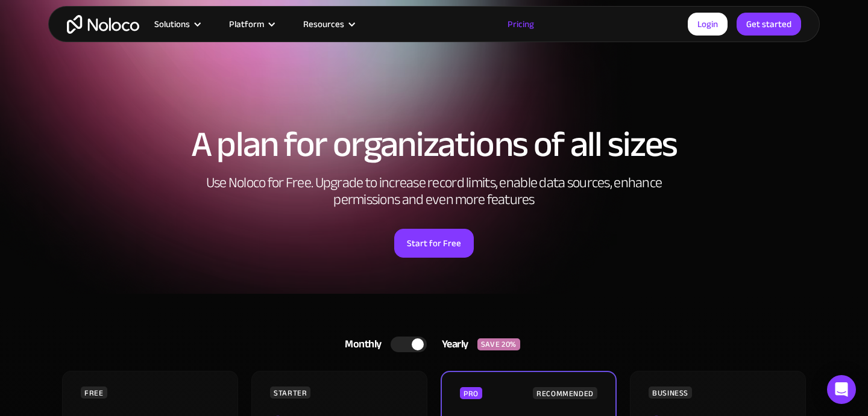  What do you see at coordinates (94, 393) in the screenshot?
I see `div: FREE` at bounding box center [94, 393].